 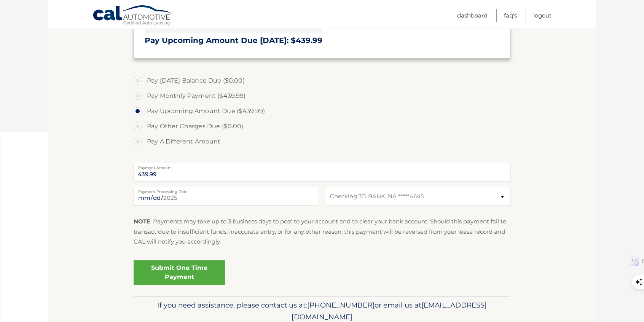 What do you see at coordinates (472, 15) in the screenshot?
I see `a: Dashboard` at bounding box center [472, 15].